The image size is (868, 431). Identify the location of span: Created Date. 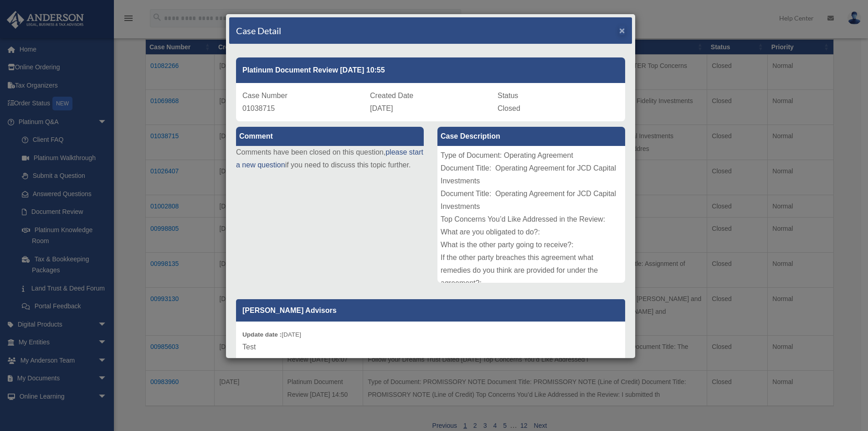
(391, 95).